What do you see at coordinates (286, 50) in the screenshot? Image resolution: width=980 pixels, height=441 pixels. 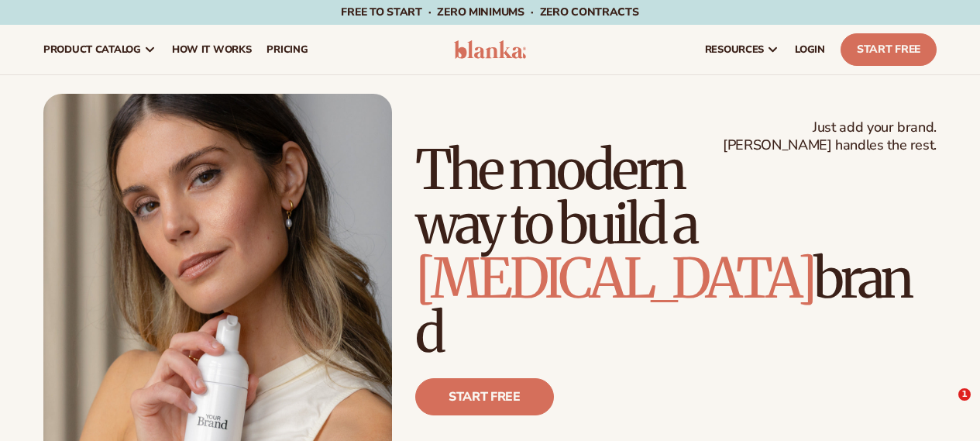 I see `span: pricing` at bounding box center [286, 50].